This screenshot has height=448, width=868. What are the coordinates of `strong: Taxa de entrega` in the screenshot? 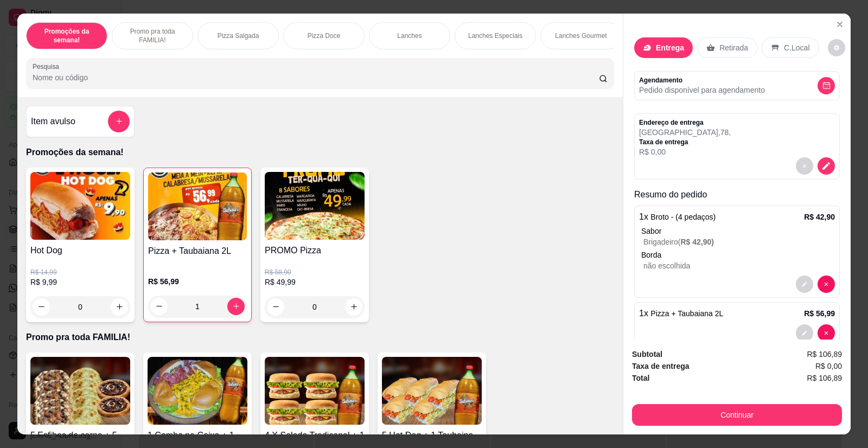 It's located at (661, 366).